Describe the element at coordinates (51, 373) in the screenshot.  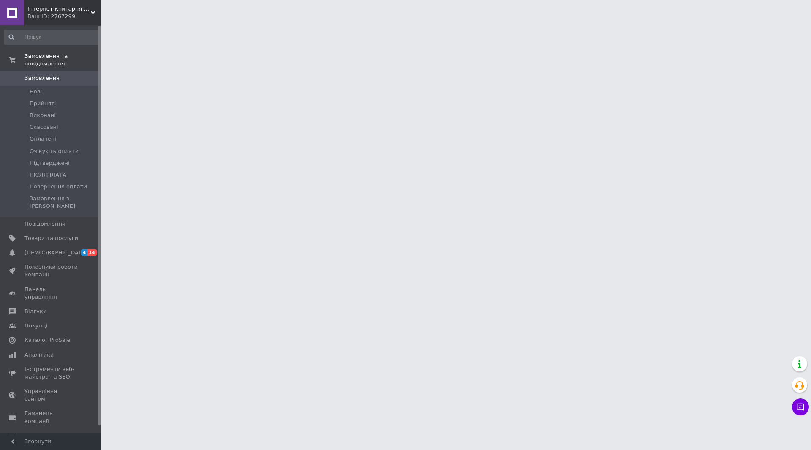
I see `span: Інструменти веб-майстра та SEO` at that location.